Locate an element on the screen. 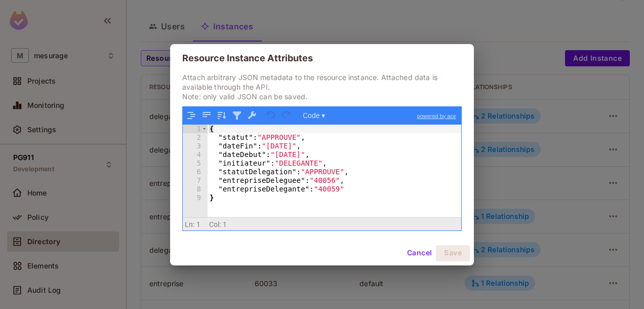  div: 8 is located at coordinates (195, 189).